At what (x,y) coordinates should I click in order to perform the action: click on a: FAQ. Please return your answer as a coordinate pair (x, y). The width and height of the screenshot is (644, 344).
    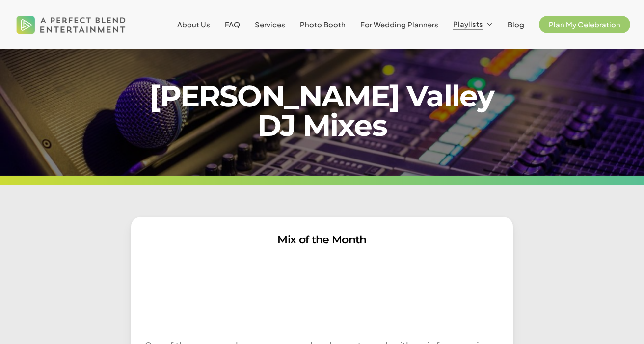
    Looking at the image, I should click on (232, 25).